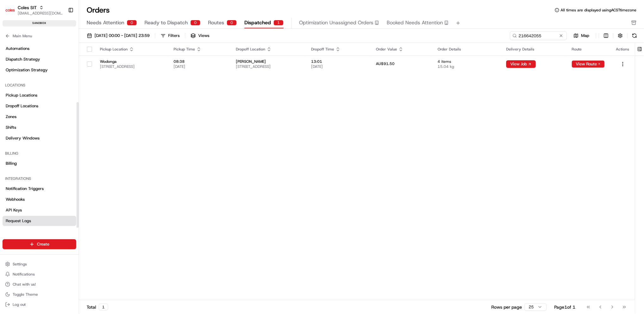 This screenshot has height=314, width=644. I want to click on div: Order Details, so click(466, 49).